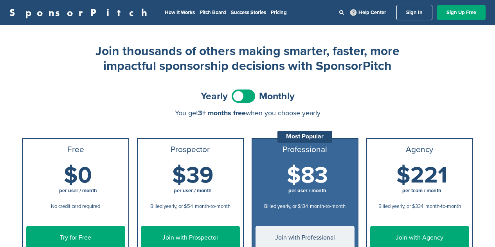  Describe the element at coordinates (171, 207) in the screenshot. I see `span: Billed yearly, or $54` at that location.